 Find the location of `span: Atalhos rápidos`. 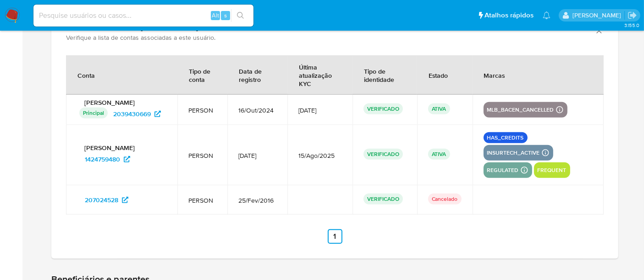

span: Atalhos rápidos is located at coordinates (509, 15).